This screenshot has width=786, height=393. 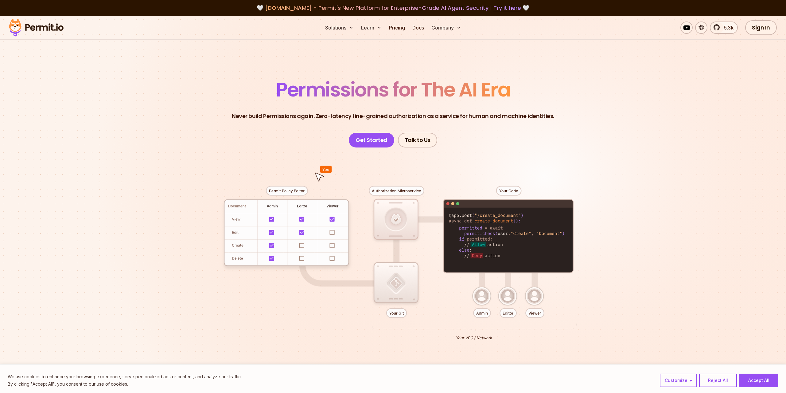 I want to click on a: 5.3k, so click(x=724, y=28).